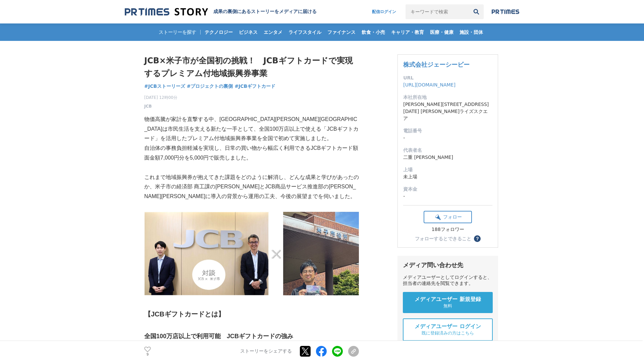 This screenshot has height=362, width=644. I want to click on a: メディアユーザー 新規登録 無料, so click(448, 302).